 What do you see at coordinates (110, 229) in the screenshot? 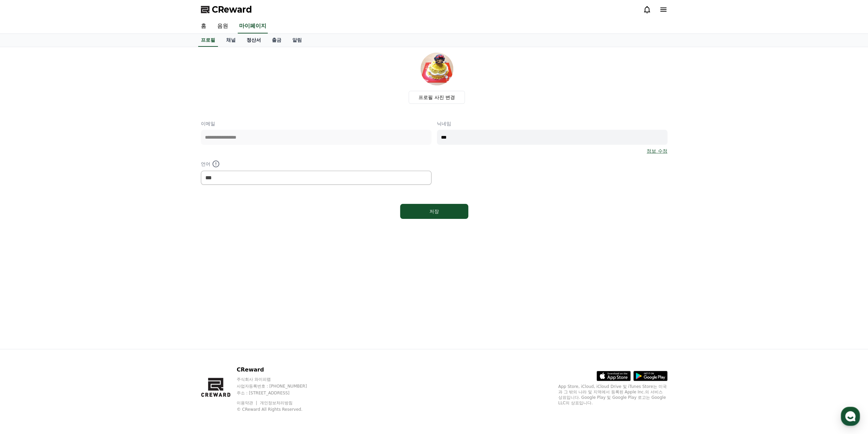
I see `span: 설정` at bounding box center [110, 229].